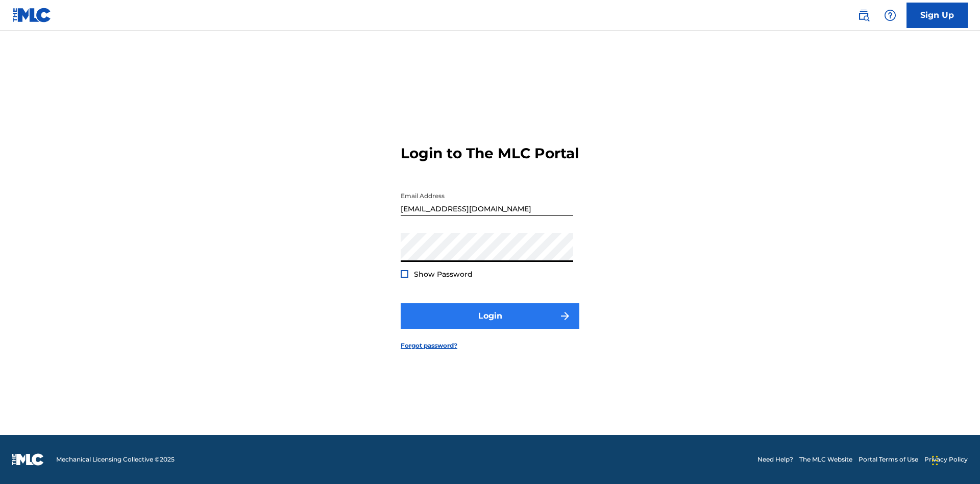  I want to click on span: Show Password, so click(443, 274).